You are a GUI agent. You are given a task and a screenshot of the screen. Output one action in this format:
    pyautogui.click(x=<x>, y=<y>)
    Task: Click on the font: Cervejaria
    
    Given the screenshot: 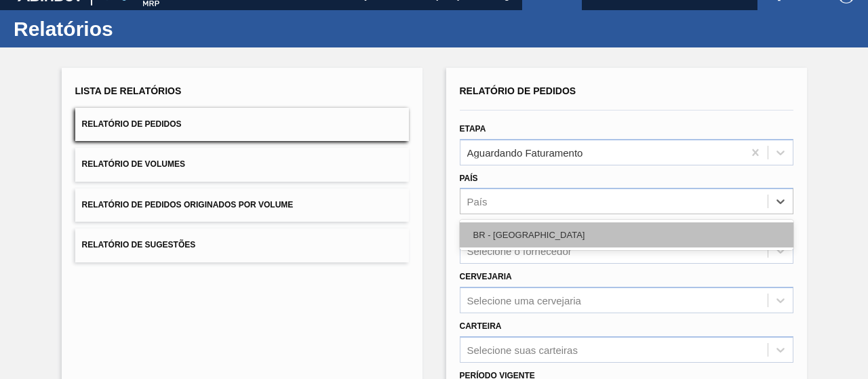 What is the action you would take?
    pyautogui.click(x=486, y=276)
    